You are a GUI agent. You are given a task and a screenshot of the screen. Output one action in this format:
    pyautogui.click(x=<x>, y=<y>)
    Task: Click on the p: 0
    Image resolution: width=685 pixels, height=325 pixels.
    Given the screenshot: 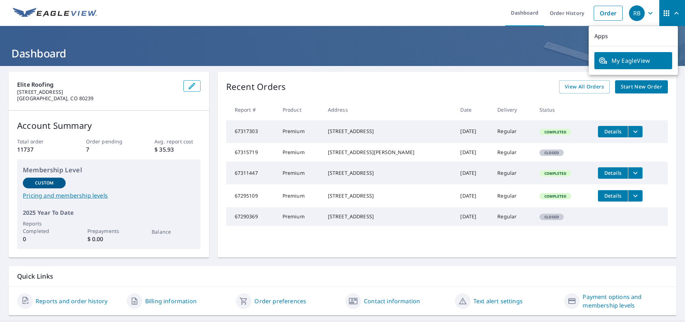 What is the action you would take?
    pyautogui.click(x=44, y=239)
    